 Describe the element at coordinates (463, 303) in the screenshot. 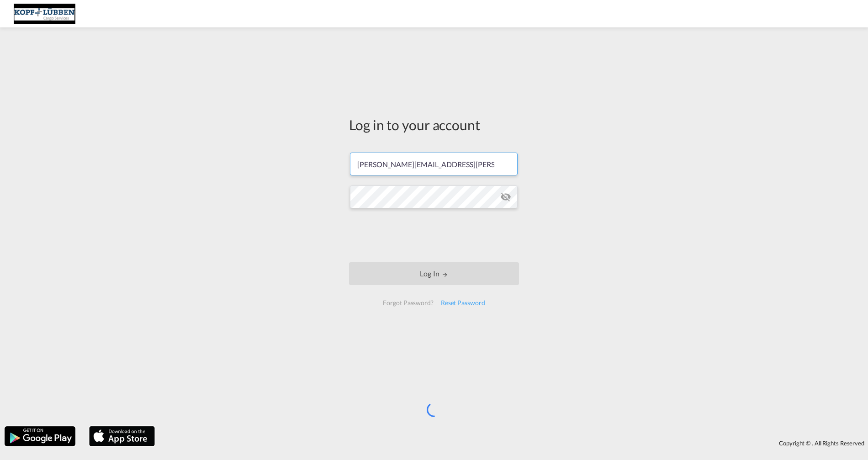

I see `div: Reset Password` at that location.